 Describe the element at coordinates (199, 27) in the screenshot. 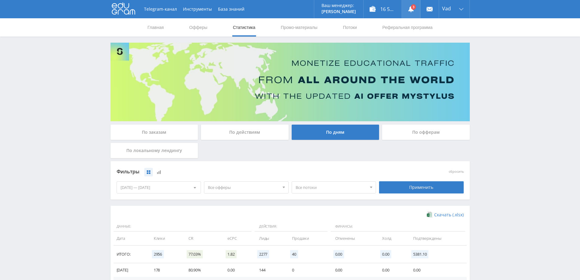

I see `a: Офферы` at that location.